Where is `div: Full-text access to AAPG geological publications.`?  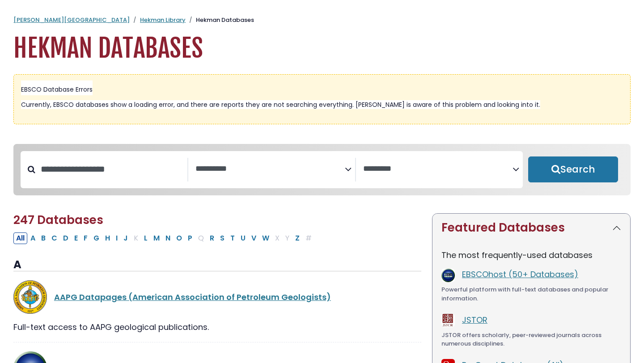 div: Full-text access to AAPG geological publications. is located at coordinates (217, 327).